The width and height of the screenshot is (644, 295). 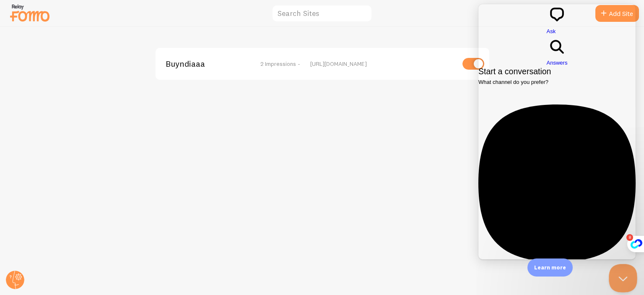 I want to click on p: Learn more, so click(x=550, y=267).